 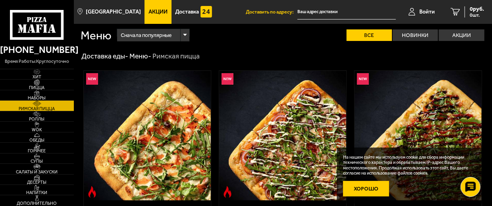 What do you see at coordinates (366, 188) in the screenshot?
I see `button: Хорошо` at bounding box center [366, 188].